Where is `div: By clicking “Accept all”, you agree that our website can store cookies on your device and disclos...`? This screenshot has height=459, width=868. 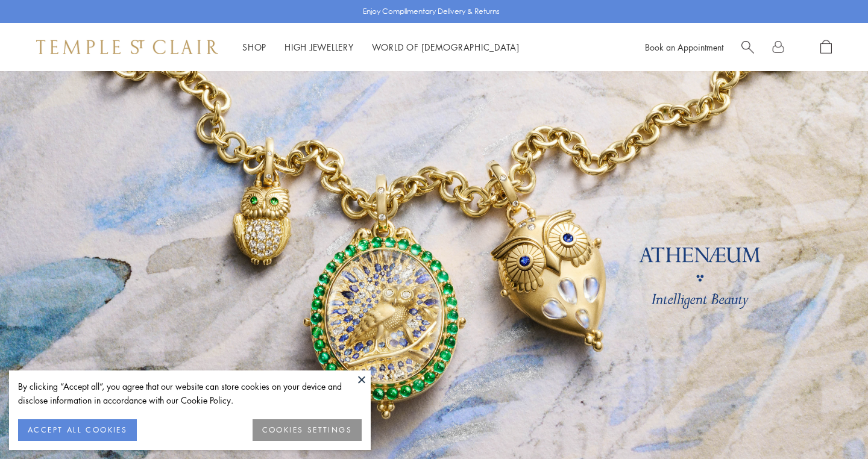
div: By clicking “Accept all”, you agree that our website can store cookies on your device and disclos... is located at coordinates (190, 393).